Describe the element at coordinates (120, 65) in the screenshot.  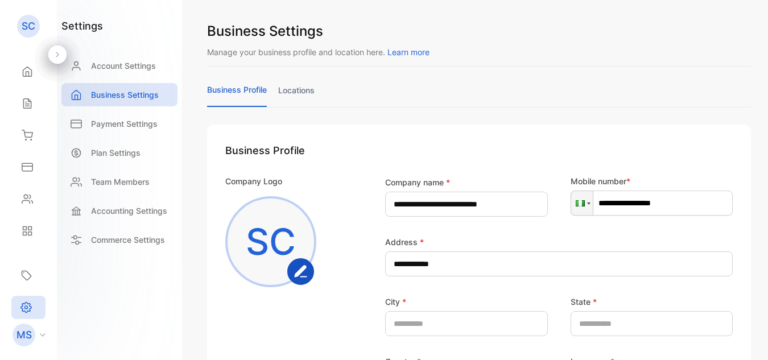
I see `a: Account Settings` at that location.